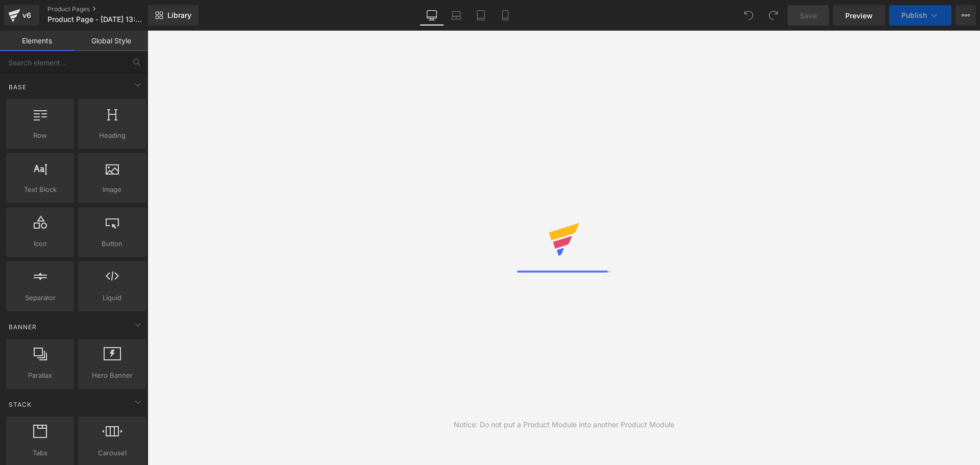  I want to click on span: Separator, so click(40, 298).